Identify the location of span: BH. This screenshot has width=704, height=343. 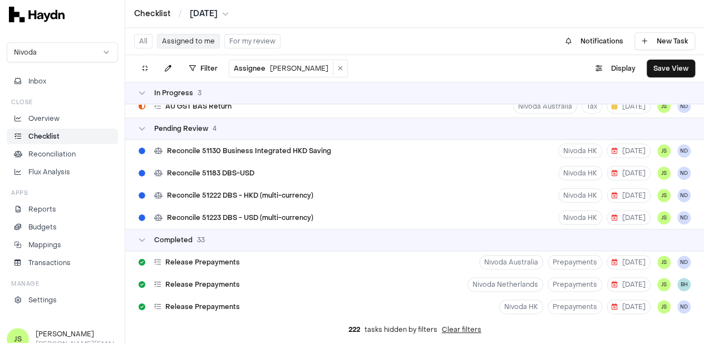
(684, 284).